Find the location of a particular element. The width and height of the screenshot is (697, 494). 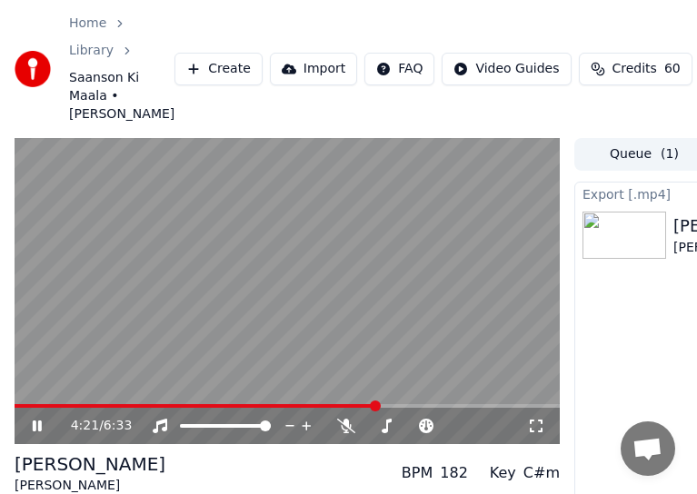

div: 182 is located at coordinates (453, 473).